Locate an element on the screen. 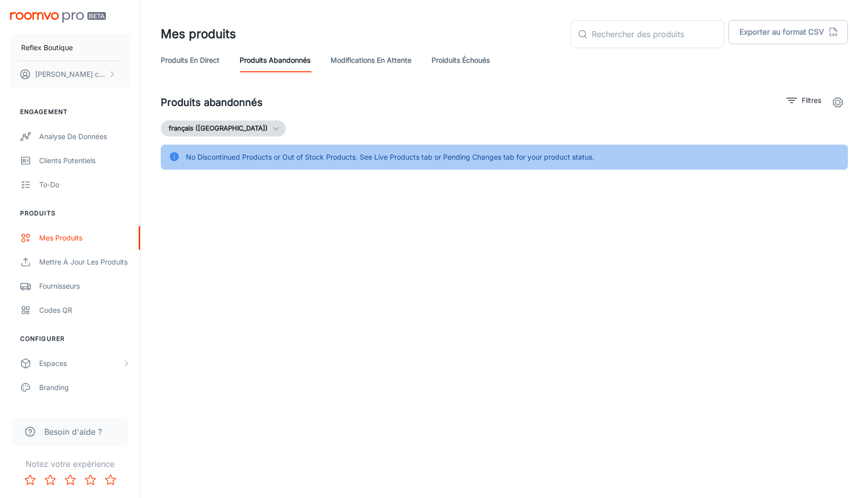 The height and width of the screenshot is (498, 868). button: Reflex Boutique is located at coordinates (70, 48).